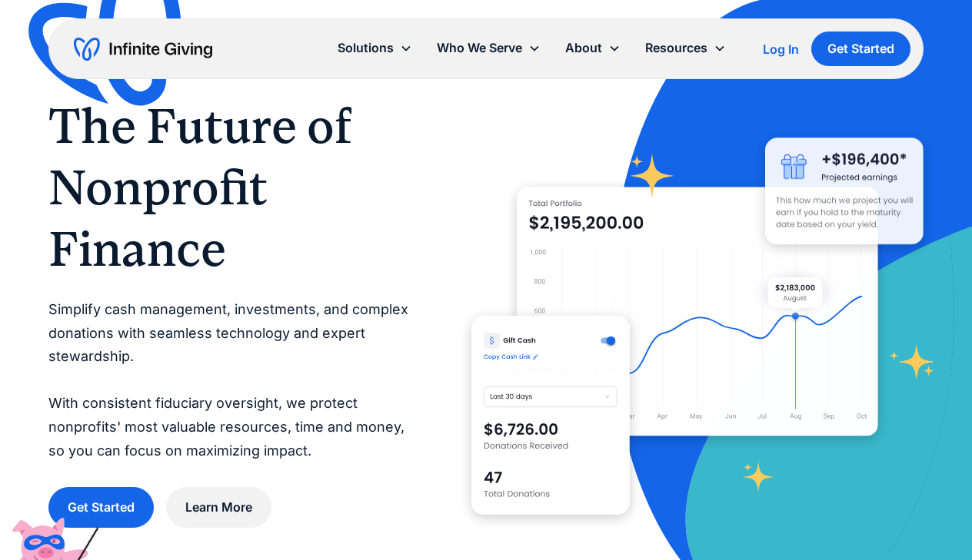 This screenshot has width=972, height=560. I want to click on a: Learn More, so click(219, 507).